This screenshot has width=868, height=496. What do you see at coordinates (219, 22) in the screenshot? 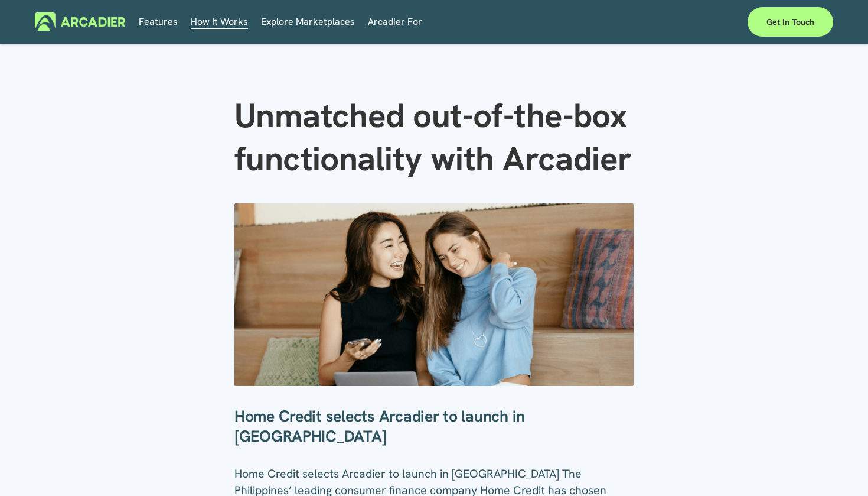
I see `span: How It Works` at bounding box center [219, 22].